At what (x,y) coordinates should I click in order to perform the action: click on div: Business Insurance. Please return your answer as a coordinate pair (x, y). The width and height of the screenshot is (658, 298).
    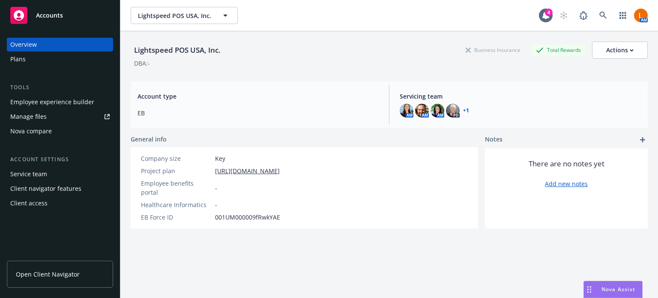
    Looking at the image, I should click on (493, 50).